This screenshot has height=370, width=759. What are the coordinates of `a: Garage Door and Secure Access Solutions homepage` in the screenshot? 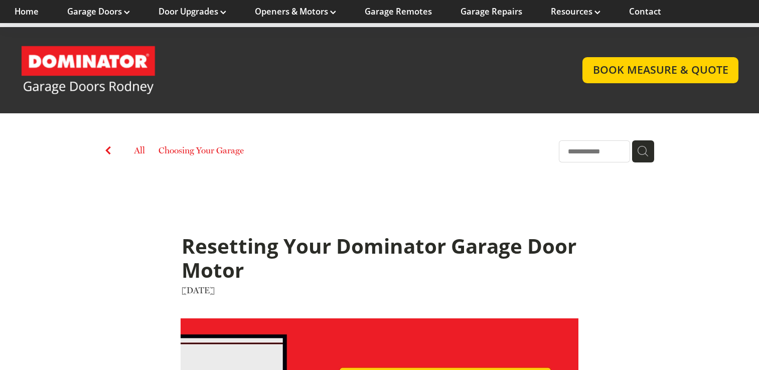 It's located at (291, 70).